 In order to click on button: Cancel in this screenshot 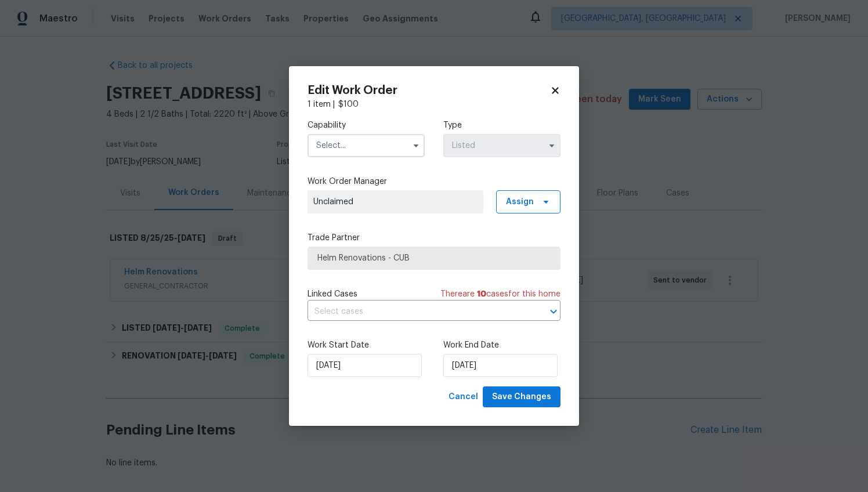, I will do `click(463, 397)`.